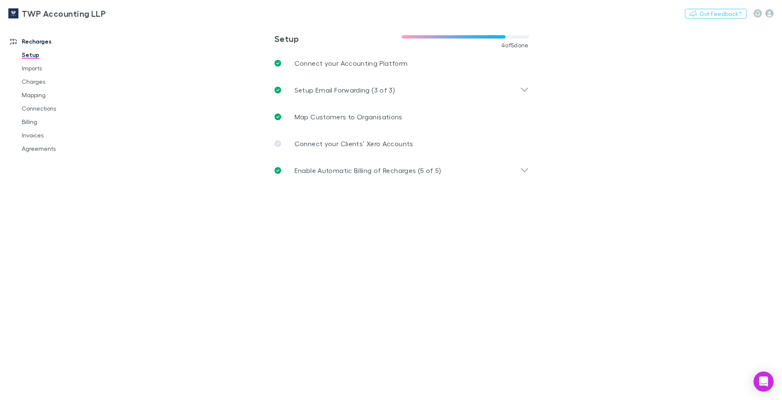  I want to click on img: TWP Accounting LLP's Logo, so click(13, 13).